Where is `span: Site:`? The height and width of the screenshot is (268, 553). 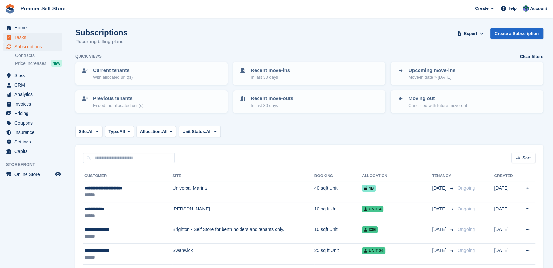
span: Site: is located at coordinates (83, 132).